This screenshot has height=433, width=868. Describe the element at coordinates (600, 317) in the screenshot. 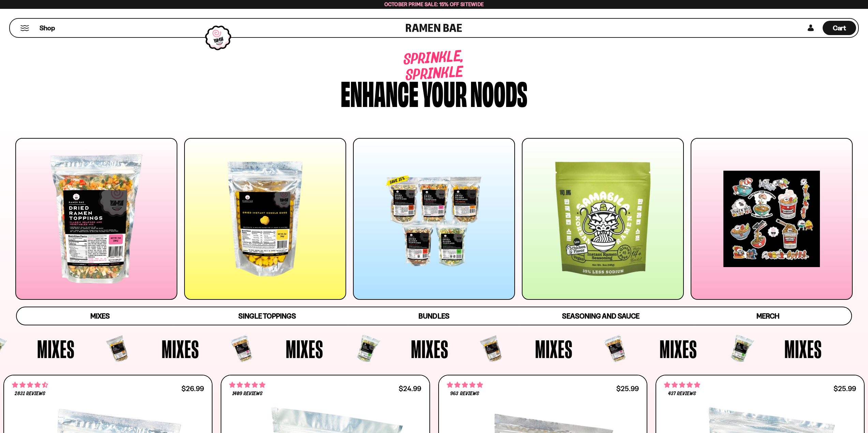

I see `a: Seasoning and Sauce` at that location.